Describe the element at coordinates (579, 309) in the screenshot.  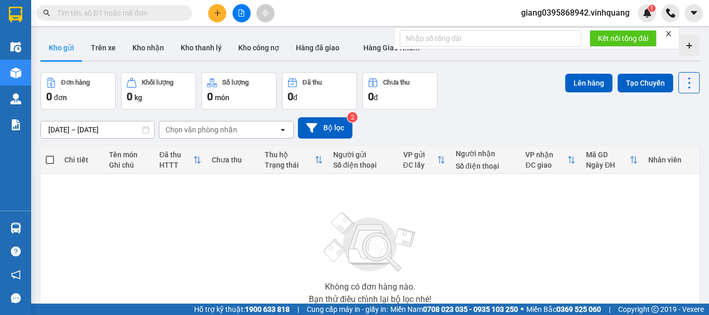
I see `strong: 0369 525 060` at that location.